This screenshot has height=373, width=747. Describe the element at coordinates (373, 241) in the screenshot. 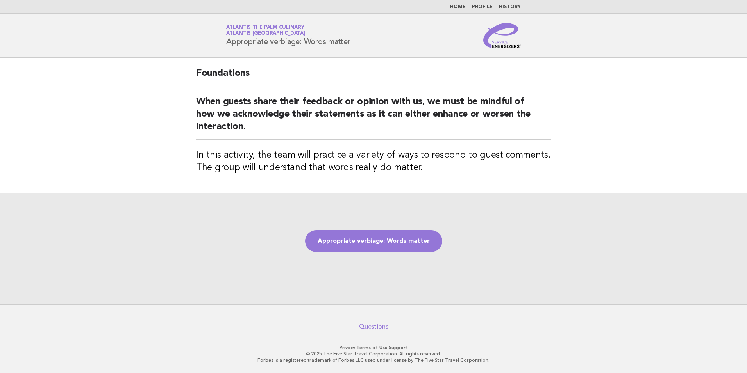

I see `a: Appropriate verbiage: Words matter` at that location.